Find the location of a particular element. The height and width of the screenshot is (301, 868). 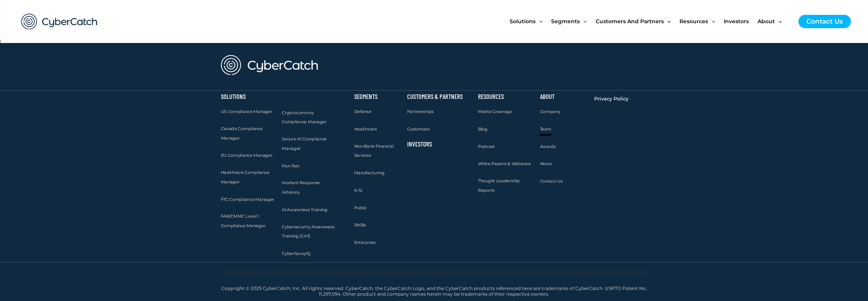

a: CyberSavvyIQ is located at coordinates (296, 254).